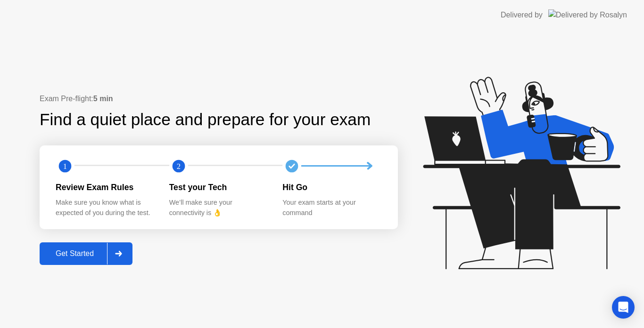 This screenshot has height=328, width=644. I want to click on text: 1, so click(65, 166).